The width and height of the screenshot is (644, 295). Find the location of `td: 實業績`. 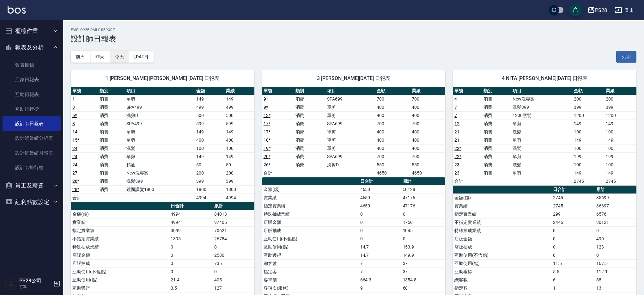

td: 實業績 is located at coordinates (502, 206).